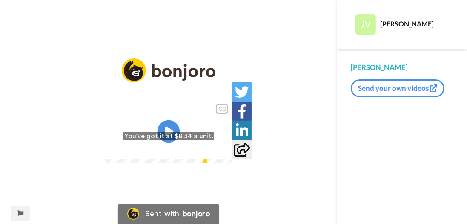 This screenshot has height=224, width=467. I want to click on a: Bonjoro LogoSent withbonjoro, so click(169, 213).